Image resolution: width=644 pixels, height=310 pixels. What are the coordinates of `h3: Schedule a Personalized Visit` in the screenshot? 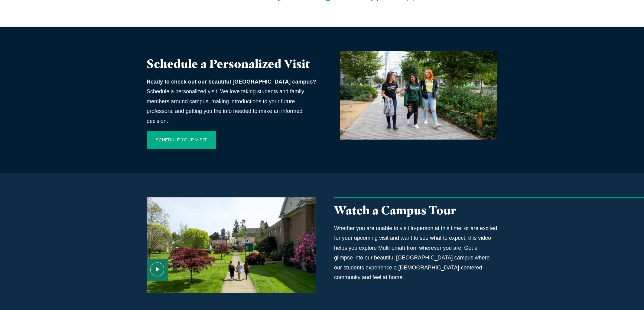 It's located at (231, 64).